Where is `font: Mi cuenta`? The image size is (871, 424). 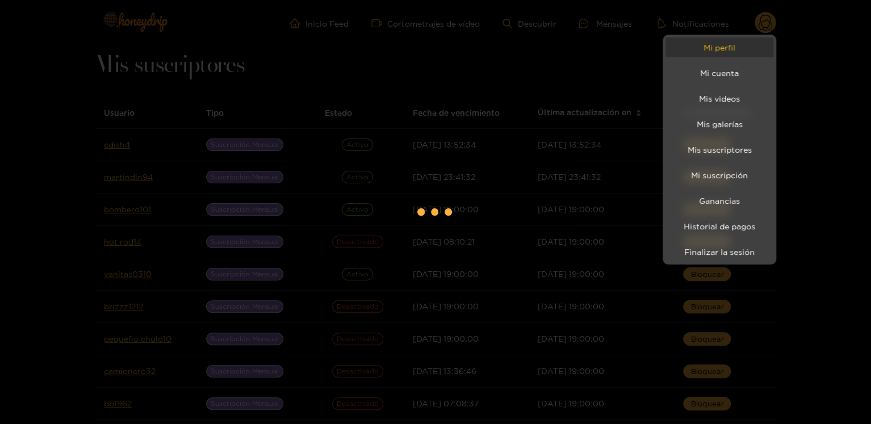 font: Mi cuenta is located at coordinates (720, 73).